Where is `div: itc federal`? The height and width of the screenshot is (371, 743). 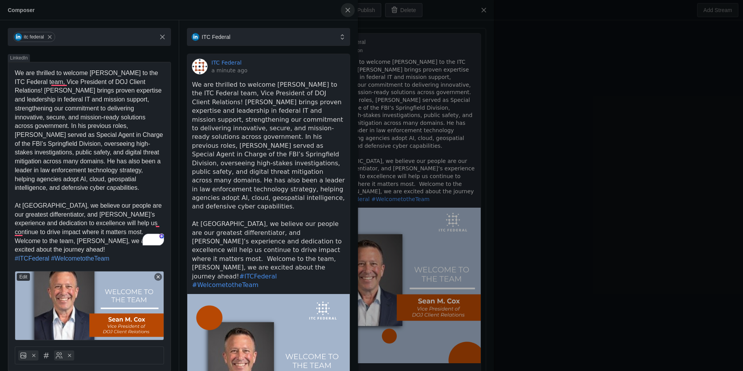 div: itc federal is located at coordinates (34, 37).